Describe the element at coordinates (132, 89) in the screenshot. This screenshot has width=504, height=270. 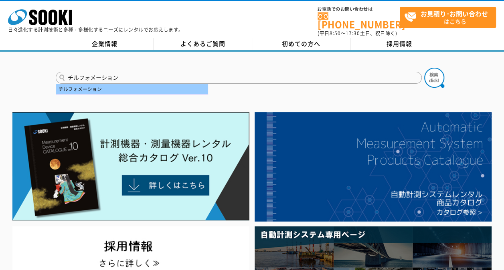
I see `div: チルフォメーション` at that location.